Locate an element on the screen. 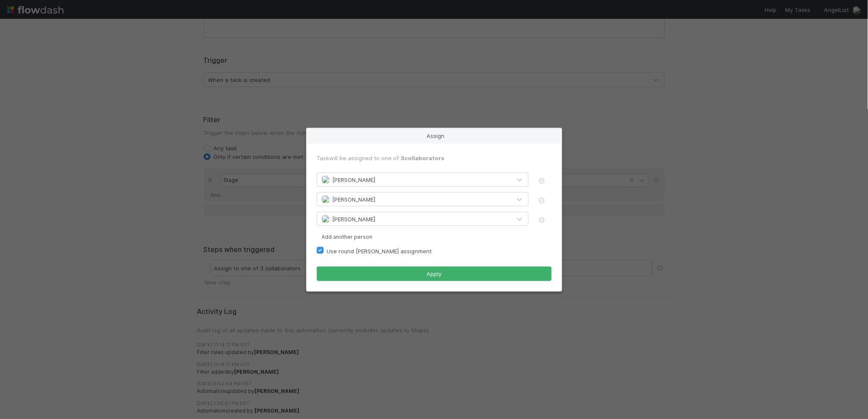 This screenshot has height=419, width=868. div: Assign is located at coordinates (434, 136).